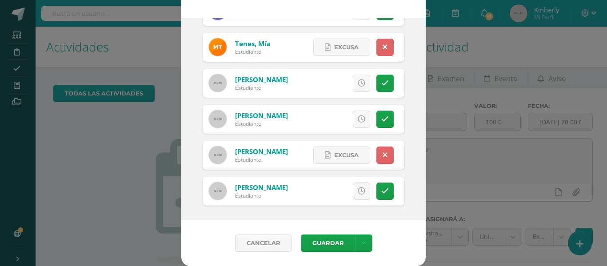  I want to click on img: 87d90dc6910563d359d880ded0ae1c6d.png, so click(218, 47).